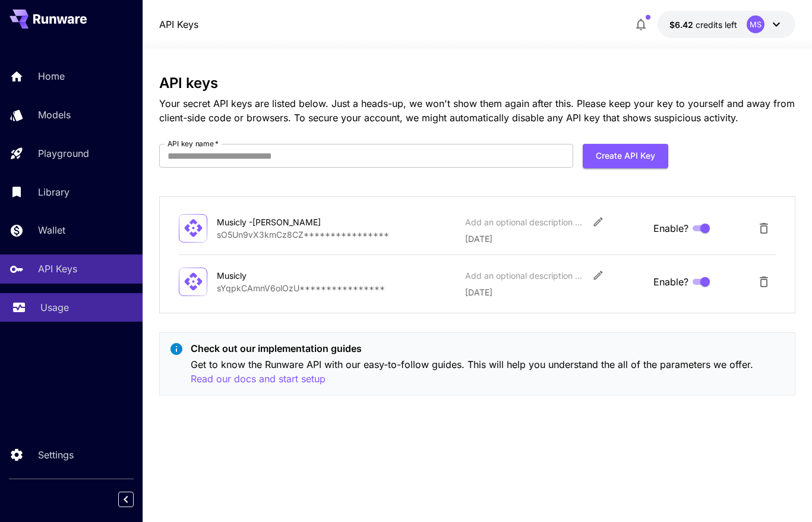 The height and width of the screenshot is (522, 812). What do you see at coordinates (258, 378) in the screenshot?
I see `button: Read our docs and start setup` at bounding box center [258, 378].